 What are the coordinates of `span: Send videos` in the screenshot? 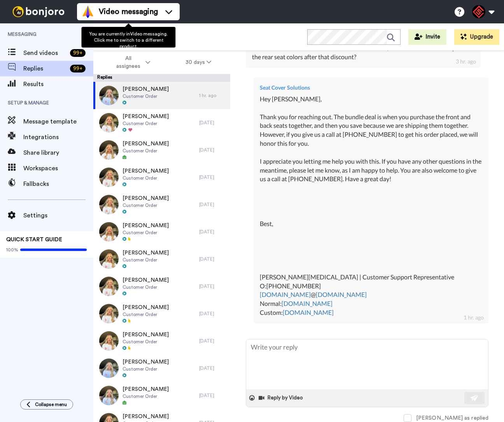 It's located at (45, 53).